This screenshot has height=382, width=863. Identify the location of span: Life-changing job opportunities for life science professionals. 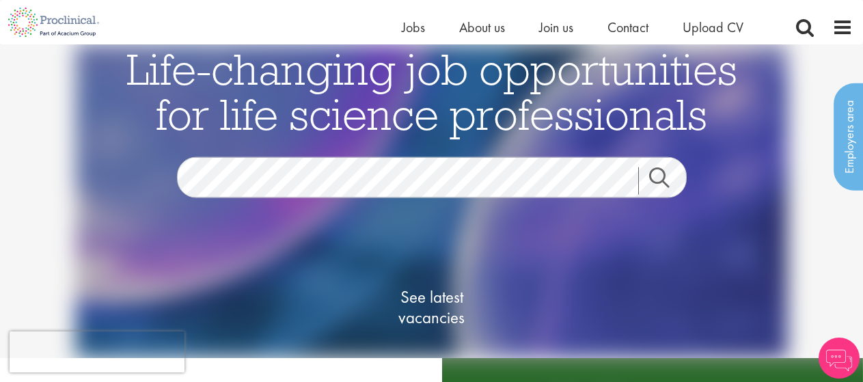
(432, 92).